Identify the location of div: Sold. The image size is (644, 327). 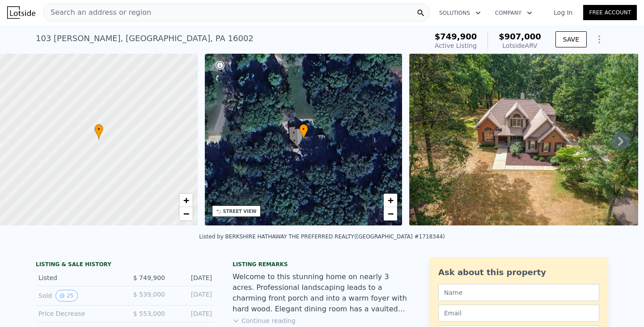
(79, 296).